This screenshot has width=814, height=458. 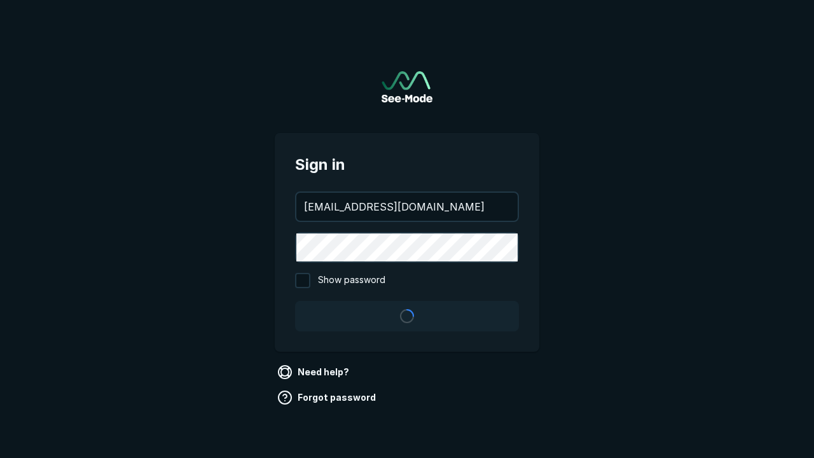 I want to click on a: Forgot password, so click(x=328, y=398).